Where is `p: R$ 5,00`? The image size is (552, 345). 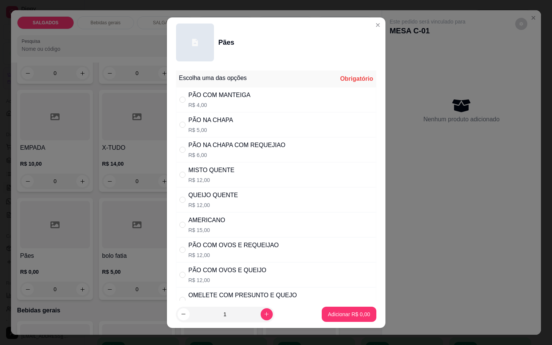
p: R$ 5,00 is located at coordinates (211, 130).